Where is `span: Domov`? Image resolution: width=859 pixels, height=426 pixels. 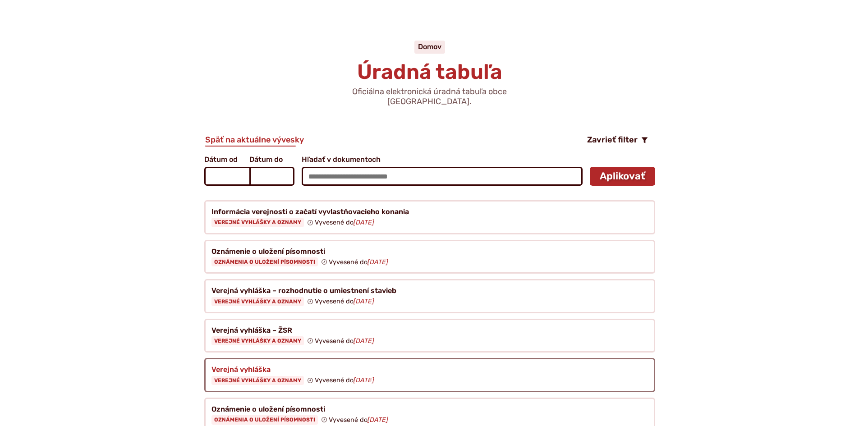
span: Domov is located at coordinates (430, 46).